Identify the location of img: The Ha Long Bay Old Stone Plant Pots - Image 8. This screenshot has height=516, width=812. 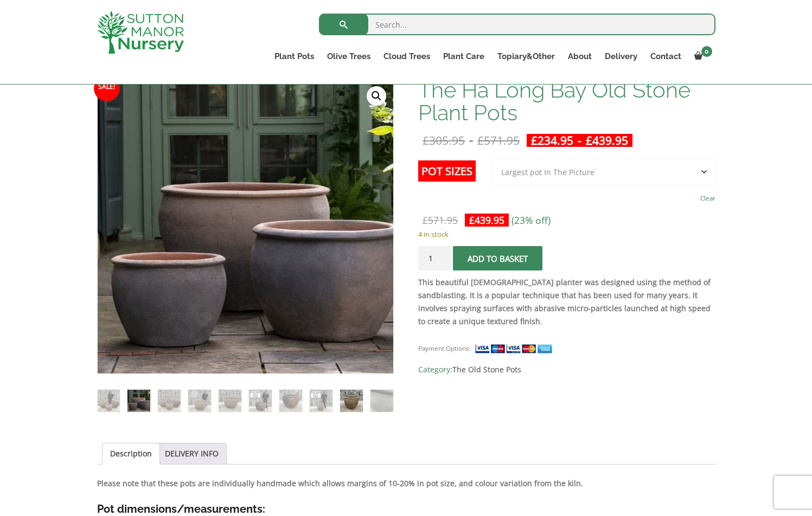
(321, 401).